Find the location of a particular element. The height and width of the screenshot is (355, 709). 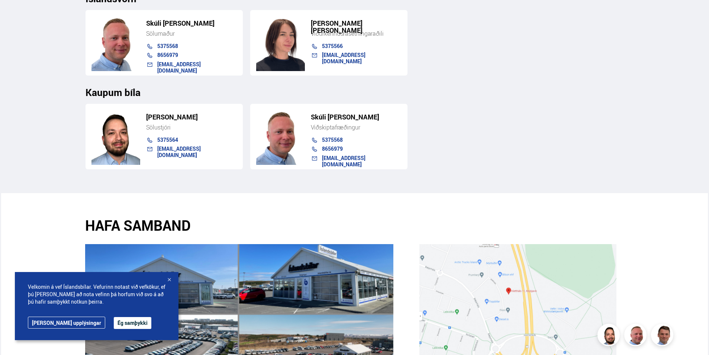

h3: Kaupum bíla is located at coordinates (355, 92).